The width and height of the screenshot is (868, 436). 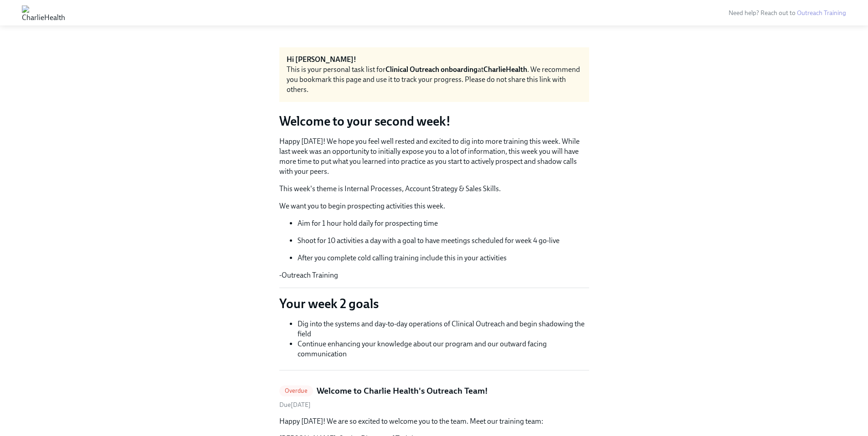 What do you see at coordinates (434, 304) in the screenshot?
I see `p: Your week 2 goals` at bounding box center [434, 304].